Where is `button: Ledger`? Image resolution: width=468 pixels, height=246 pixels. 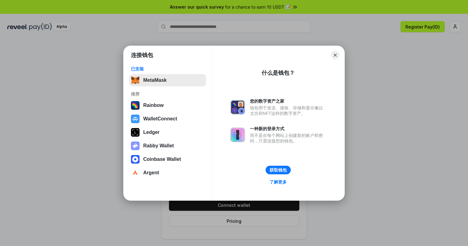 button: Ledger is located at coordinates (167, 132).